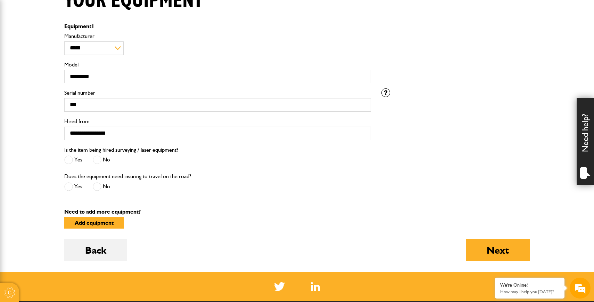 Image resolution: width=594 pixels, height=302 pixels. What do you see at coordinates (218, 26) in the screenshot?
I see `p: Equipment` at bounding box center [218, 26].